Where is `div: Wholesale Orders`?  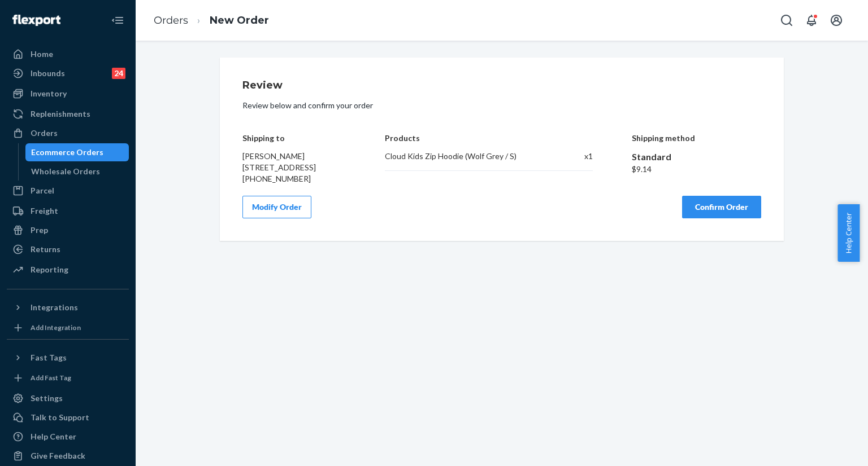
div: Wholesale Orders is located at coordinates (65, 172).